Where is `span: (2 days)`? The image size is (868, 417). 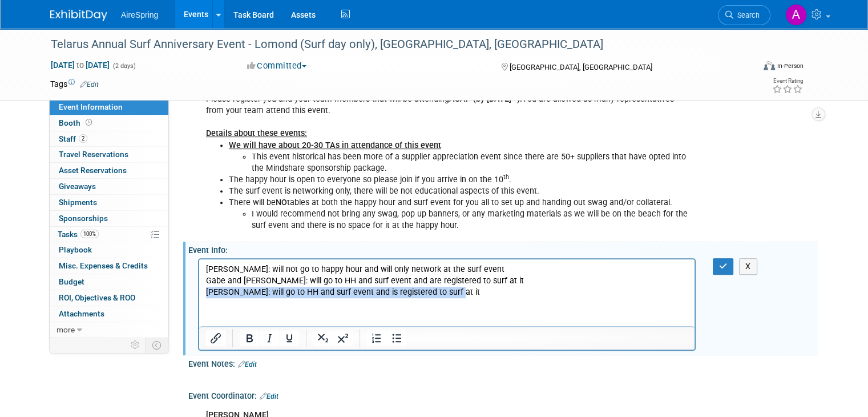
span: (2 days) is located at coordinates (124, 66).